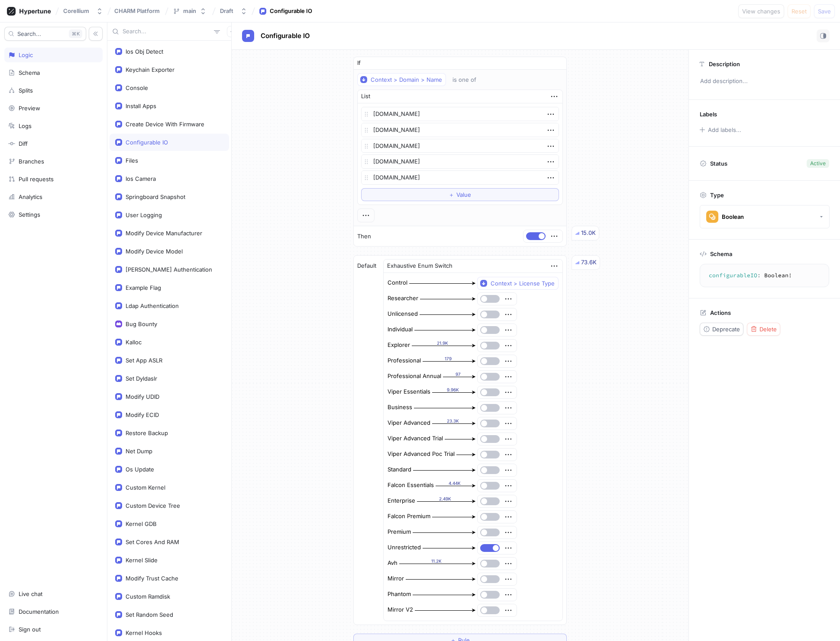 The image size is (840, 641). What do you see at coordinates (395, 579) in the screenshot?
I see `div: Mirror` at bounding box center [395, 579].